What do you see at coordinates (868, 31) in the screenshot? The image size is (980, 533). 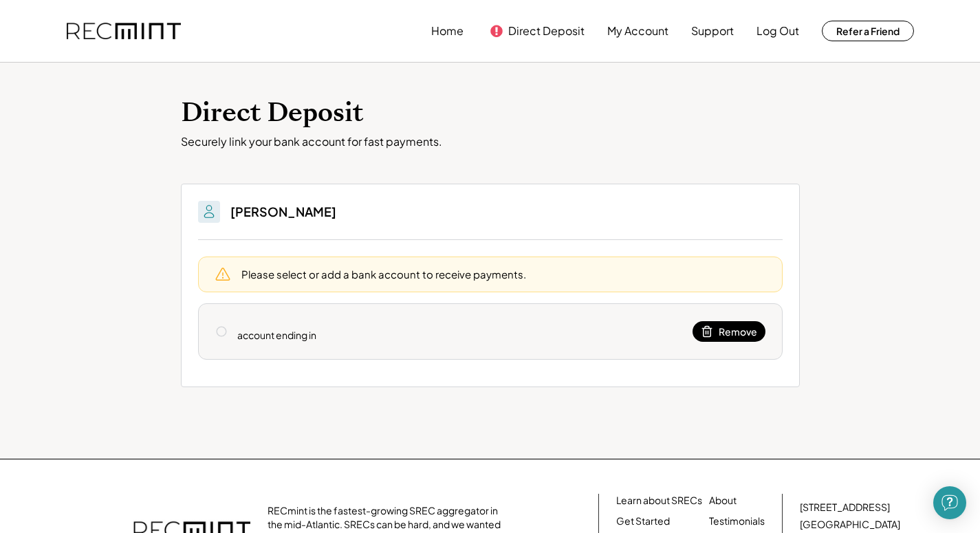 I see `button: Refer a Friend` at bounding box center [868, 31].